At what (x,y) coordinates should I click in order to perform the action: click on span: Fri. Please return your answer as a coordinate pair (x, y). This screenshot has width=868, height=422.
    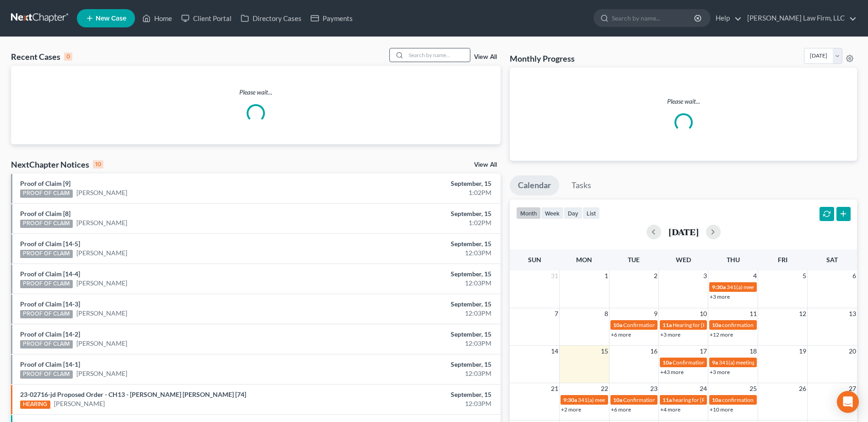
    Looking at the image, I should click on (783, 259).